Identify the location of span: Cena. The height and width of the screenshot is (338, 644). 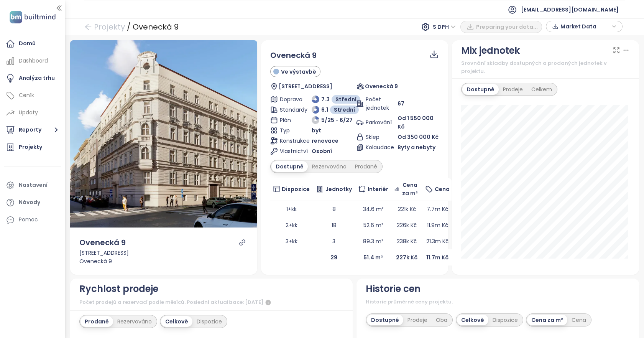
(442, 189).